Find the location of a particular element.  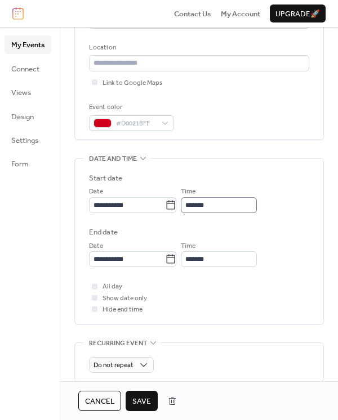

a: Cancel is located at coordinates (100, 401).